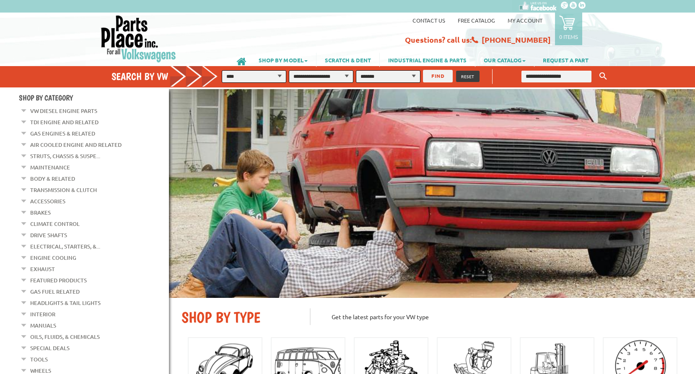 This screenshot has width=695, height=374. I want to click on a: Transmission & Clutch, so click(63, 190).